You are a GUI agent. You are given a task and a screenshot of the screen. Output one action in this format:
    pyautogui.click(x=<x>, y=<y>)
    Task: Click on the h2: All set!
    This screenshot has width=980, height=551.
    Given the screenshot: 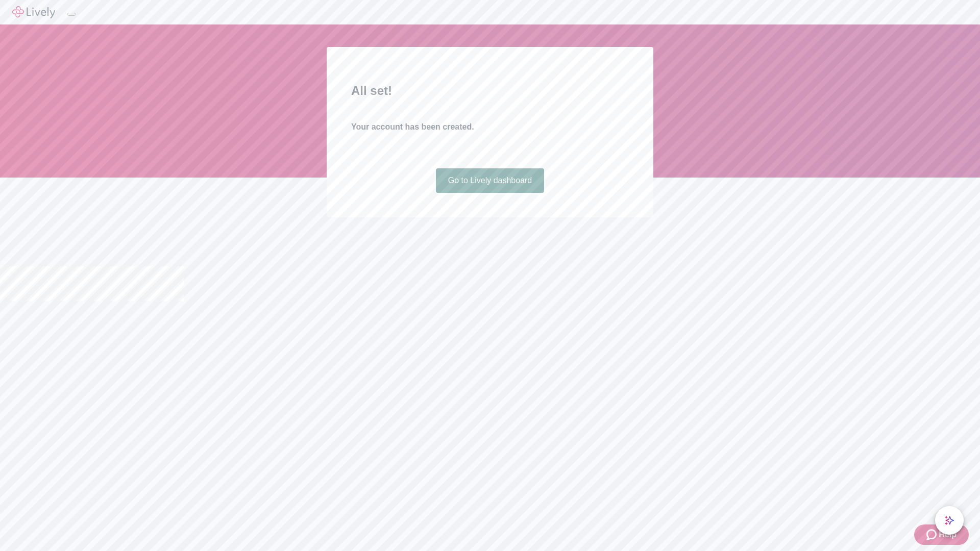 What is the action you would take?
    pyautogui.click(x=490, y=91)
    